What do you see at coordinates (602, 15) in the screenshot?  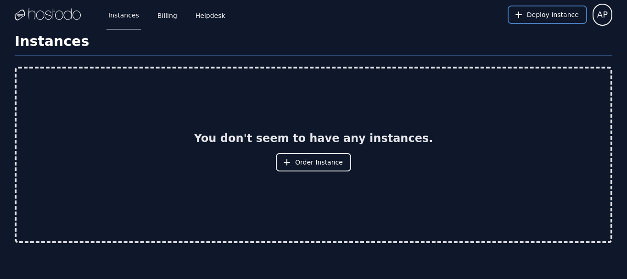 I see `span: AP` at bounding box center [602, 15].